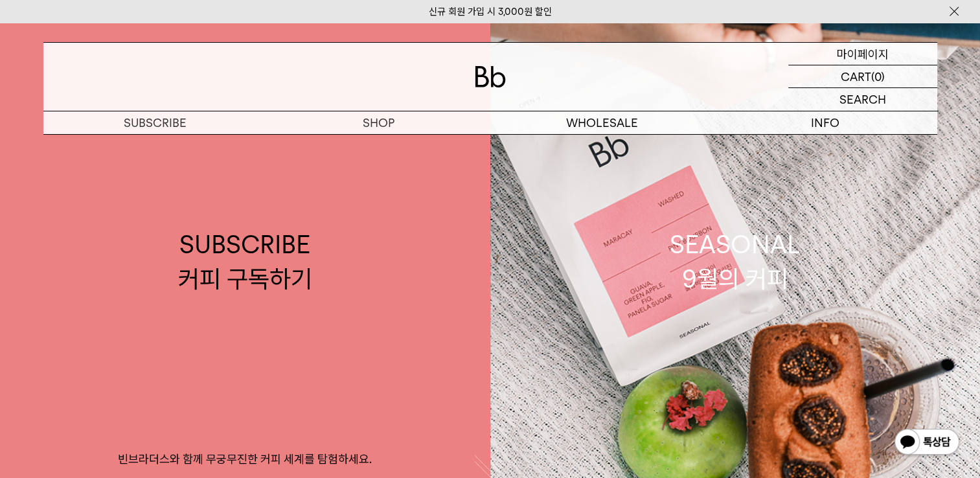 Image resolution: width=980 pixels, height=478 pixels. Describe the element at coordinates (602, 122) in the screenshot. I see `p: WHOLESALE` at that location.